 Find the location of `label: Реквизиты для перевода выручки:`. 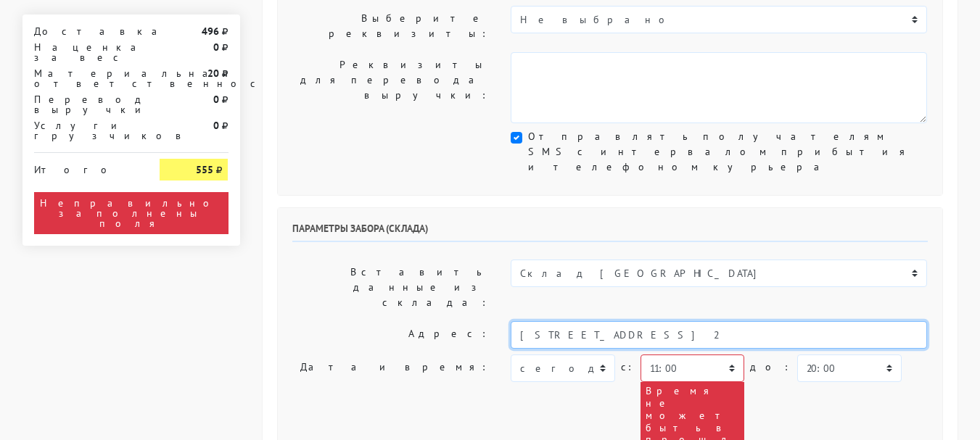

label: Реквизиты для перевода выручки: is located at coordinates (391, 87).